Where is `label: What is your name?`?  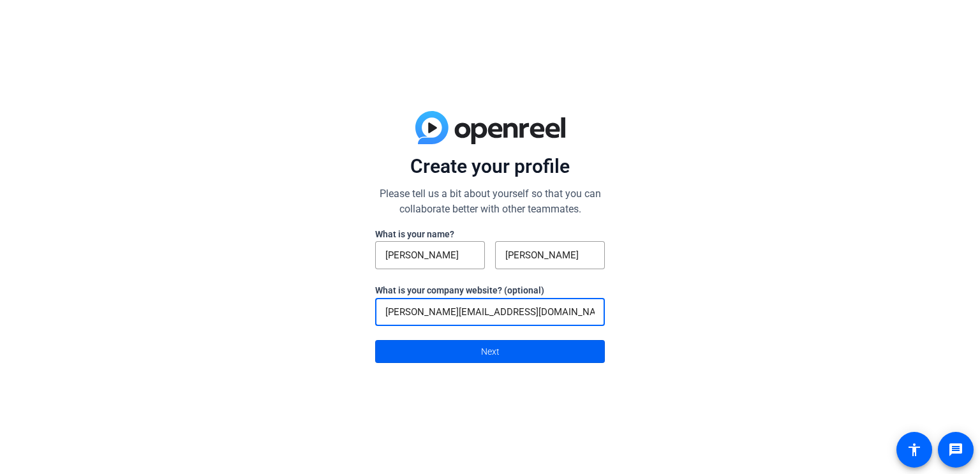
label: What is your name? is located at coordinates (415, 234).